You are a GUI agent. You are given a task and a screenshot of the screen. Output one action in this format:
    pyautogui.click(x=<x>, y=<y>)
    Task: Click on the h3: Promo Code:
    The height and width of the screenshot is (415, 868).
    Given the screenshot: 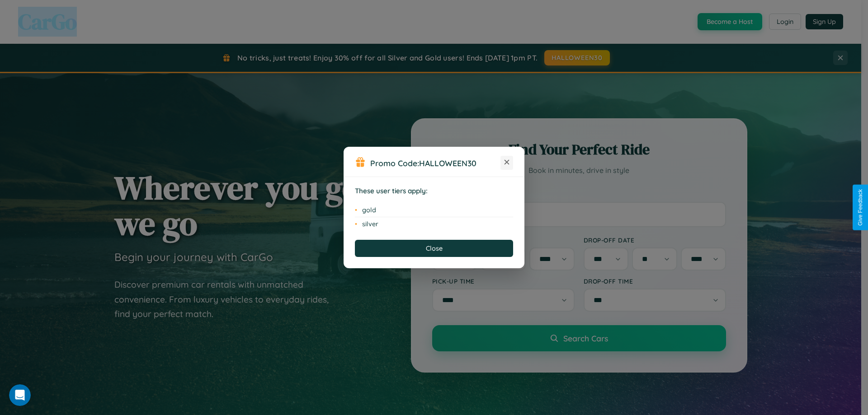 What is the action you would take?
    pyautogui.click(x=435, y=163)
    